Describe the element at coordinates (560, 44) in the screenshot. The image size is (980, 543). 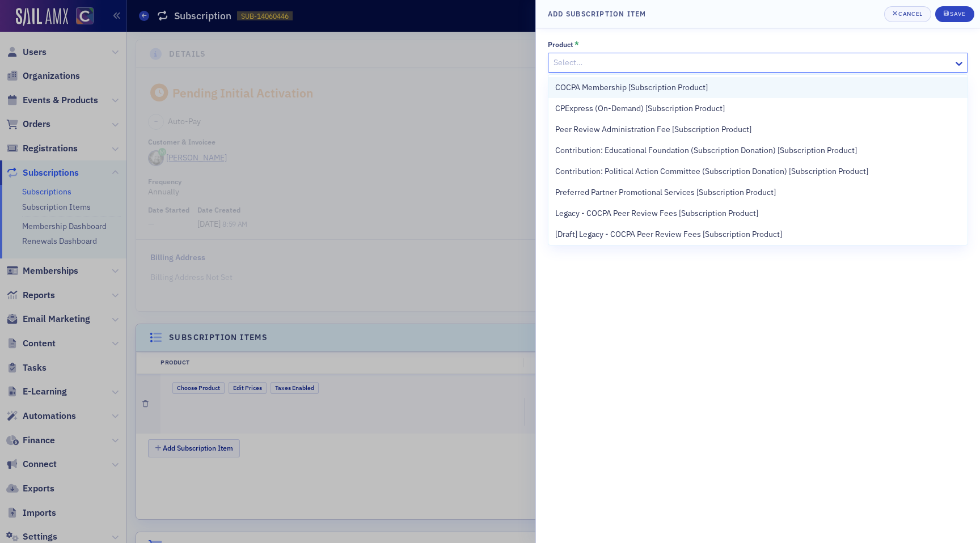
I see `div: Product` at that location.